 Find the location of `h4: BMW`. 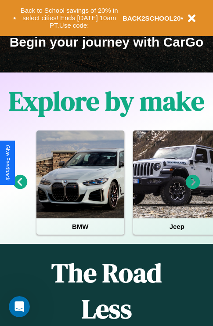

h4: BMW is located at coordinates (80, 227).